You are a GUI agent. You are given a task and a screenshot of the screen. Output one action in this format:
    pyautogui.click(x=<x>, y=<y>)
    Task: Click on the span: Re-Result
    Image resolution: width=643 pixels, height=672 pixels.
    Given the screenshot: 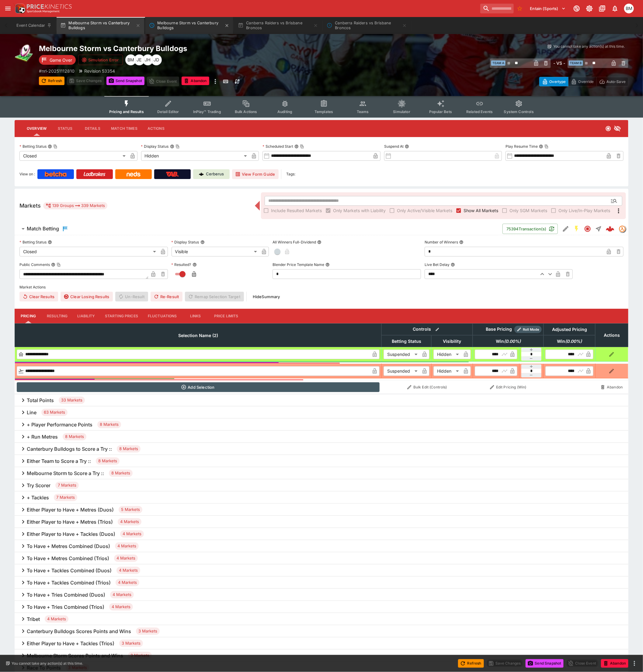 What is the action you would take?
    pyautogui.click(x=166, y=296)
    